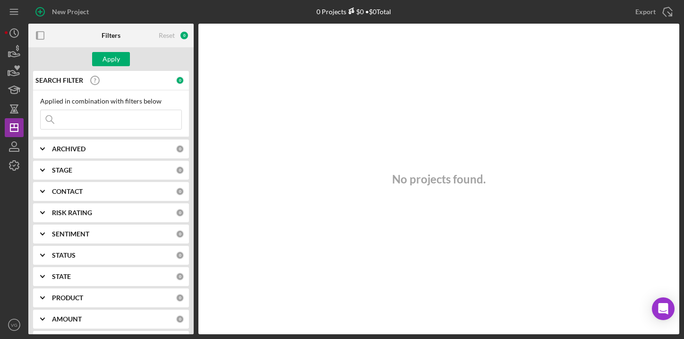 The image size is (684, 339). What do you see at coordinates (68, 298) in the screenshot?
I see `b: PRODUCT` at bounding box center [68, 298].